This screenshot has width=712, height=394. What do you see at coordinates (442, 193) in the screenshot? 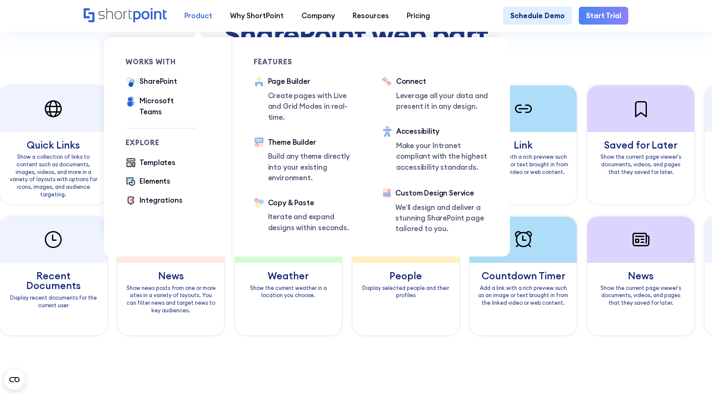
I see `div: Custom Design Service` at bounding box center [442, 193].